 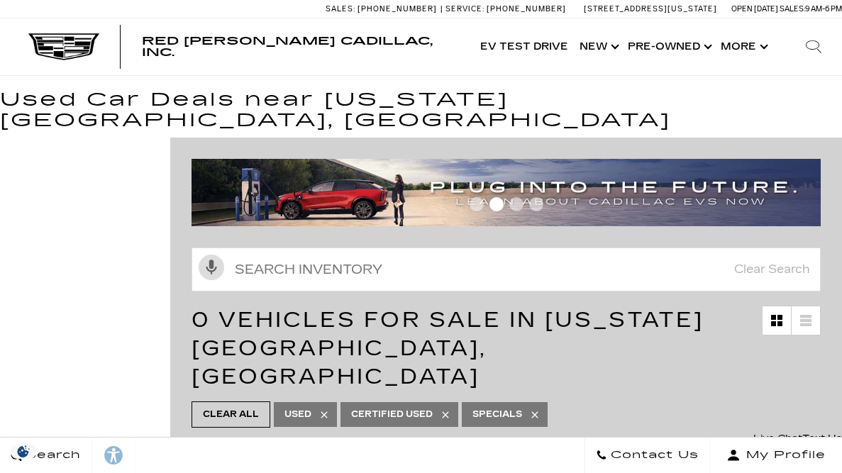 What do you see at coordinates (465, 9) in the screenshot?
I see `span: Service:` at bounding box center [465, 9].